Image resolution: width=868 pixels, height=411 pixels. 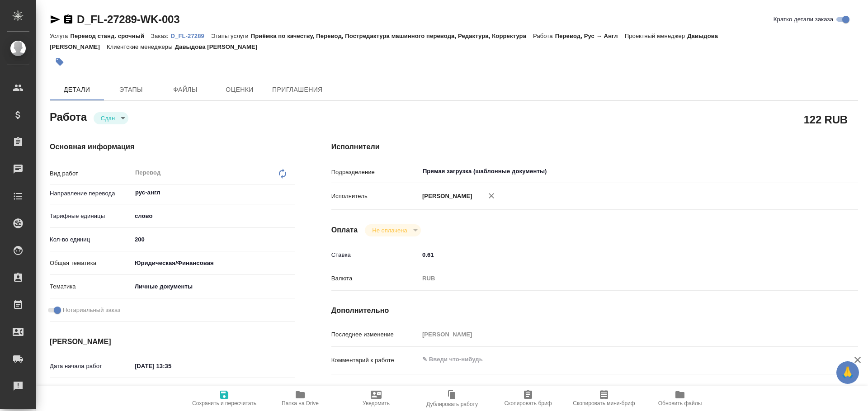 I want to click on span: Нотариальный заказ, so click(x=92, y=310).